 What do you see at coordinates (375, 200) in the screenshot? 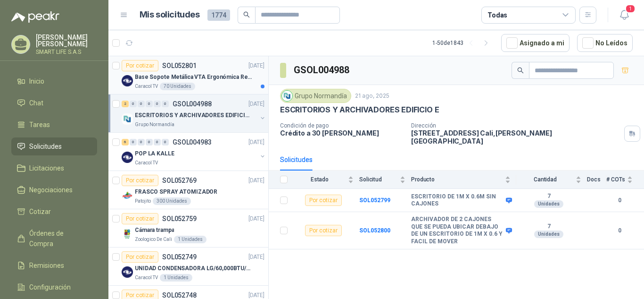
I see `b: SOL052799` at bounding box center [375, 200].